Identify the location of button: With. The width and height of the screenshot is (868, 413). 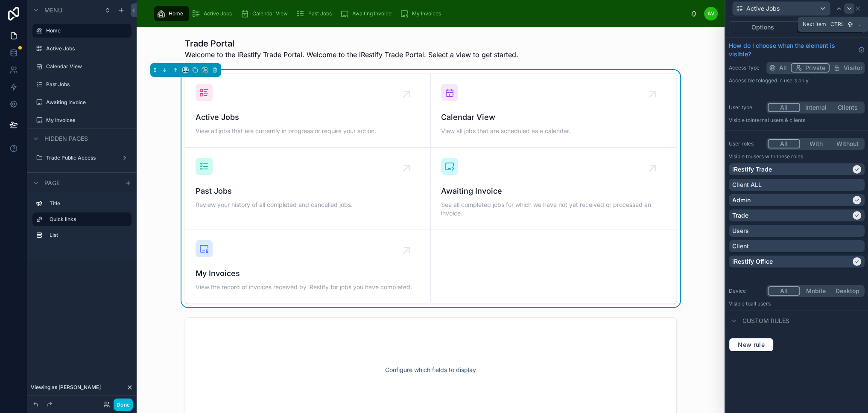
(815, 143).